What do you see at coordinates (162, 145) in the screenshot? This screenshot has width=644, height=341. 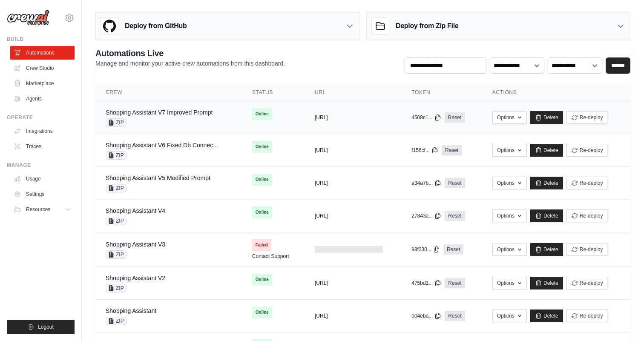 I see `a: Shopping Assistant V6 Fixed Db Connec...` at bounding box center [162, 145].